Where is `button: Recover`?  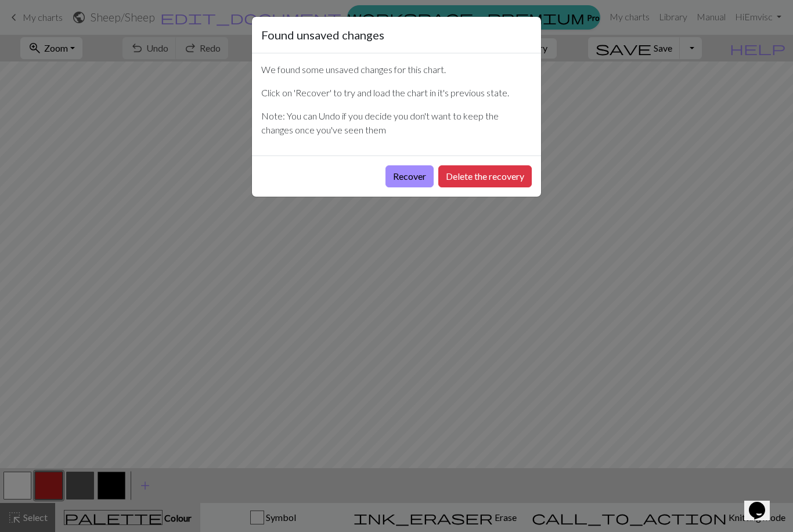
button: Recover is located at coordinates (409, 177).